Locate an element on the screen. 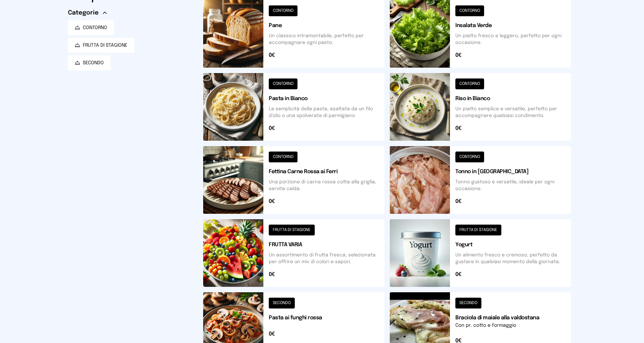 The image size is (644, 343). span: FRUTTA DI STAGIONE is located at coordinates (105, 45).